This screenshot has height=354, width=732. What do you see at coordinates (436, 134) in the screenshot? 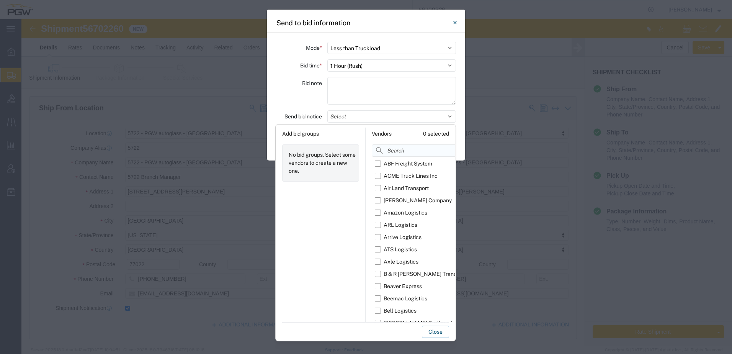
I see `div: 0 selected` at bounding box center [436, 134].